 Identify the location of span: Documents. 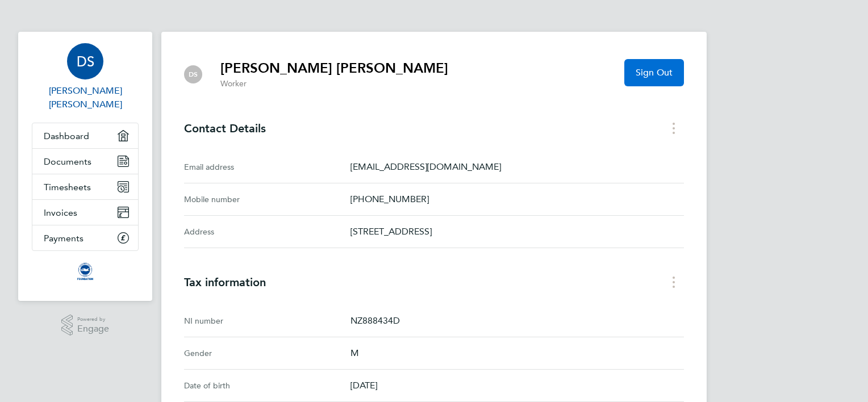
(67, 161).